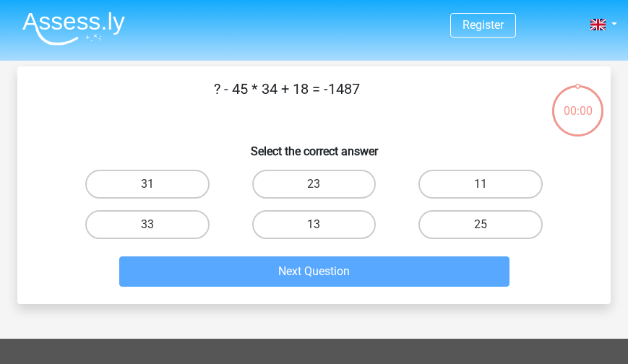 This screenshot has height=364, width=628. I want to click on label: 23, so click(314, 184).